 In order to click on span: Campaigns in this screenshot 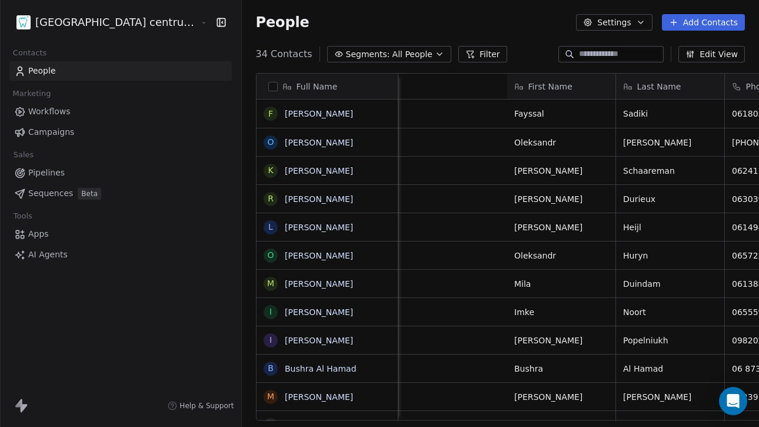, I will do `click(51, 132)`.